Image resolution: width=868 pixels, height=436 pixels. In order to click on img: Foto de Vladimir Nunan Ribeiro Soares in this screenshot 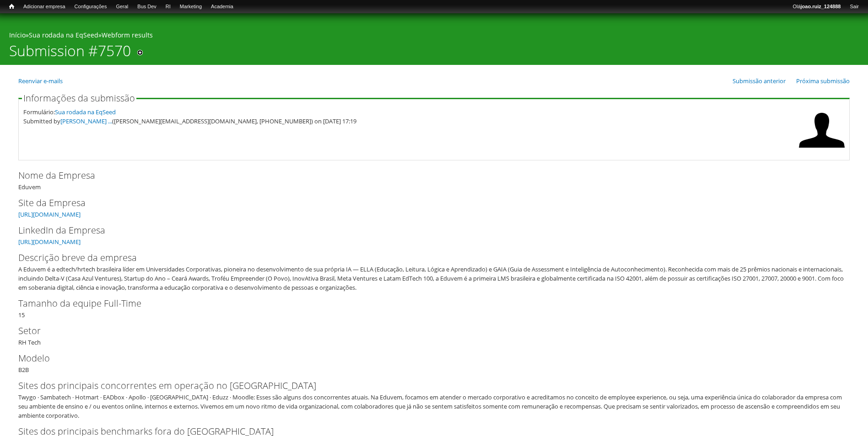, I will do `click(822, 130)`.